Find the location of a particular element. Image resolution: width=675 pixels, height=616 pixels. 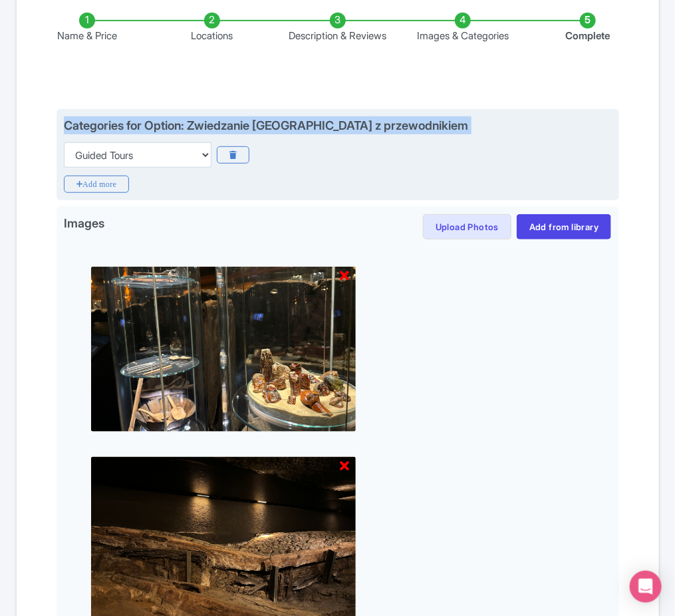

button: Upload Photos is located at coordinates (467, 227).